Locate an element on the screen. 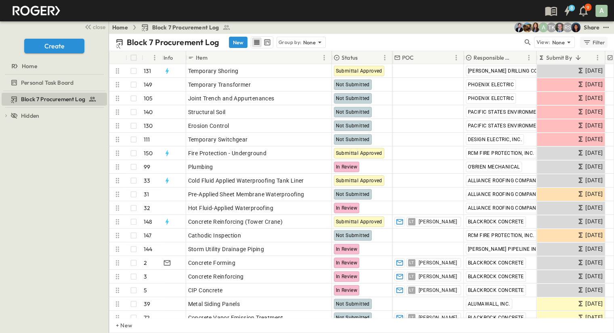 The image size is (614, 333). img: Kim Bowen (kbowen@cahill-sf.com) is located at coordinates (535, 27).